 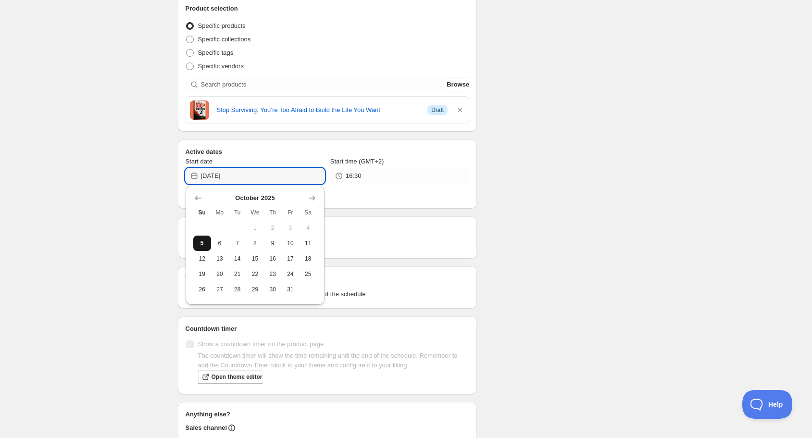 What do you see at coordinates (220, 259) in the screenshot?
I see `span: 13` at bounding box center [220, 259].